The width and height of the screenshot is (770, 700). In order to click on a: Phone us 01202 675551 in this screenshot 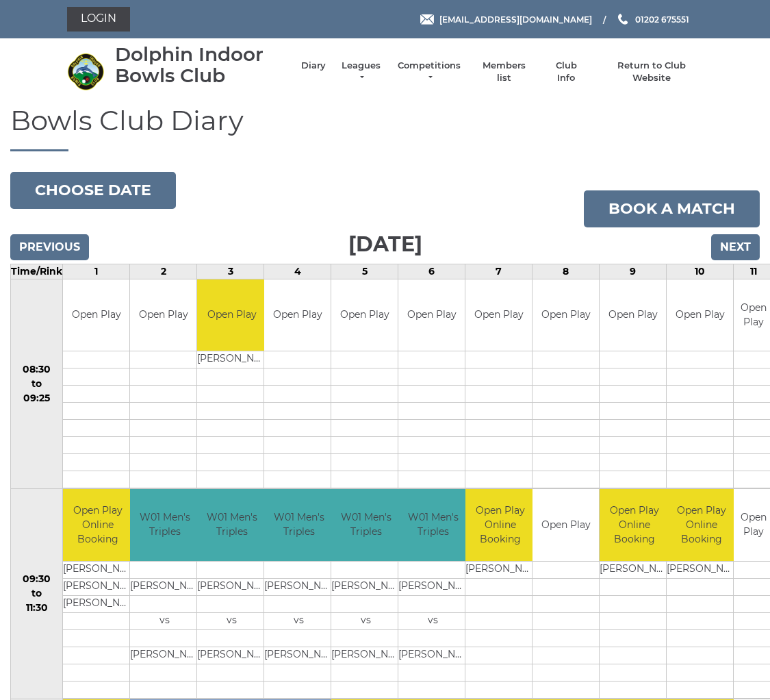, I will do `click(653, 19)`.